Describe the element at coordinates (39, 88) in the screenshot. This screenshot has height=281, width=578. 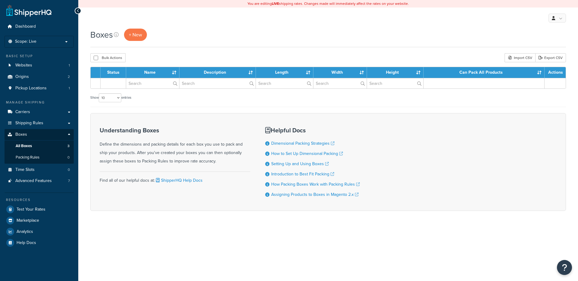
I see `a: Pickup Locations 1` at that location.